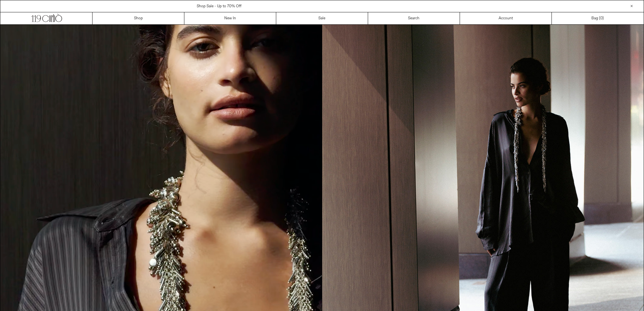 The image size is (644, 311). What do you see at coordinates (322, 18) in the screenshot?
I see `a: Sale` at bounding box center [322, 18].